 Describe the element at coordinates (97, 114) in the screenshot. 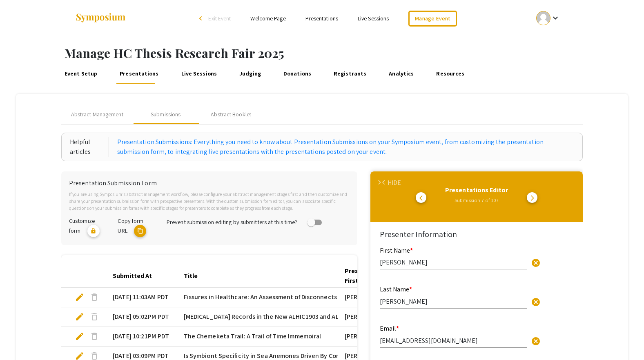

I see `span: Abstract Management` at that location.